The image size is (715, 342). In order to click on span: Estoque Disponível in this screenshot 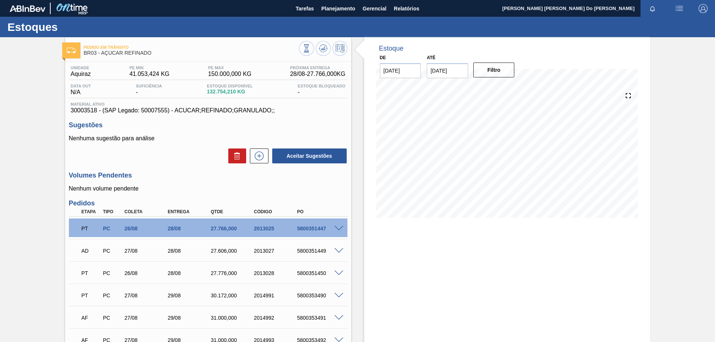, I will do `click(230, 86)`.